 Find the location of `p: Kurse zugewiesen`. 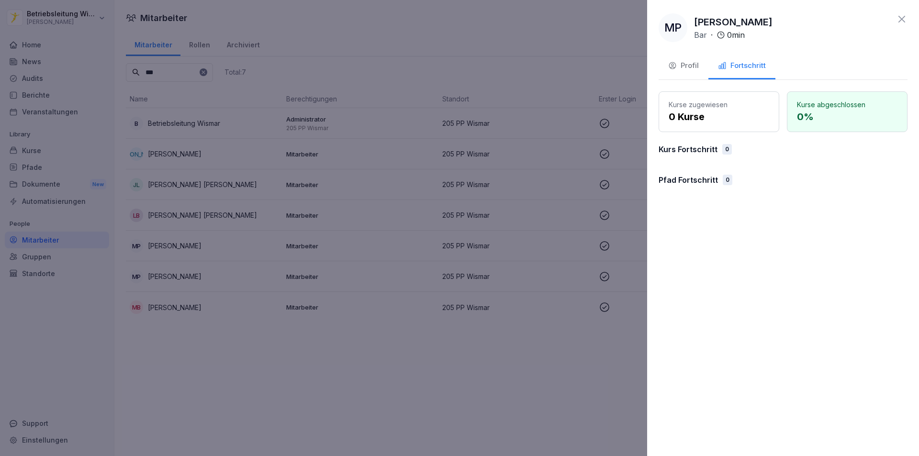

p: Kurse zugewiesen is located at coordinates (719, 104).